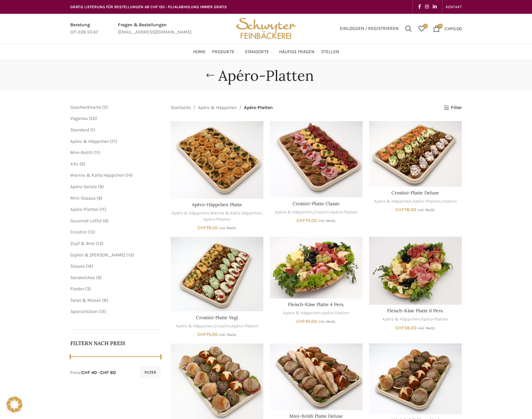 The width and height of the screenshot is (532, 419). Describe the element at coordinates (86, 107) in the screenshot. I see `span: Geschenkkarte` at that location.